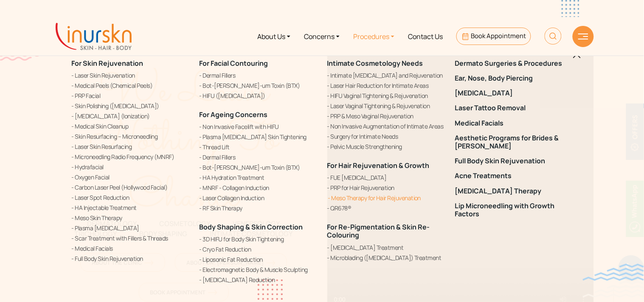 This screenshot has width=644, height=302. What do you see at coordinates (553, 36) in the screenshot?
I see `img: HeaderSearch` at bounding box center [553, 36].